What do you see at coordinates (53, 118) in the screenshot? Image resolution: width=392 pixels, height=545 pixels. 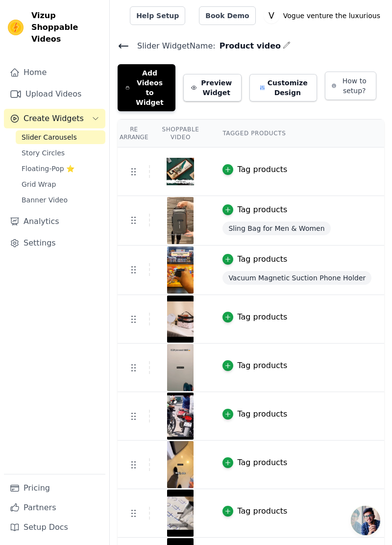 I see `span: Create Widgets` at bounding box center [53, 118].